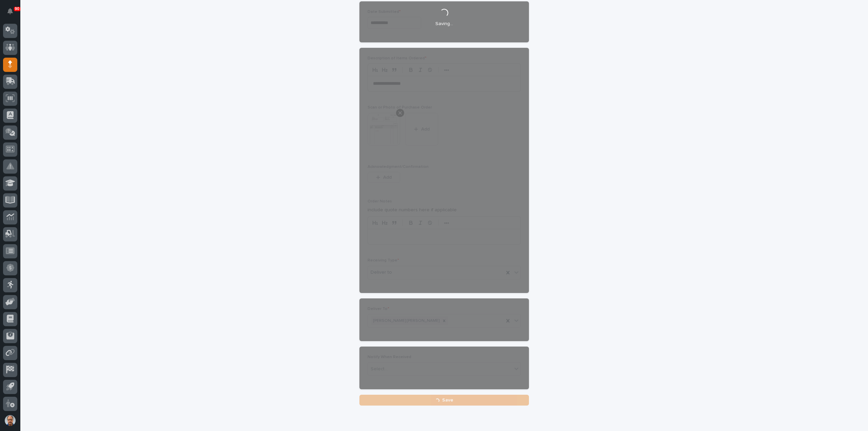 This screenshot has width=868, height=431. I want to click on div: Notifications90, so click(13, 14).